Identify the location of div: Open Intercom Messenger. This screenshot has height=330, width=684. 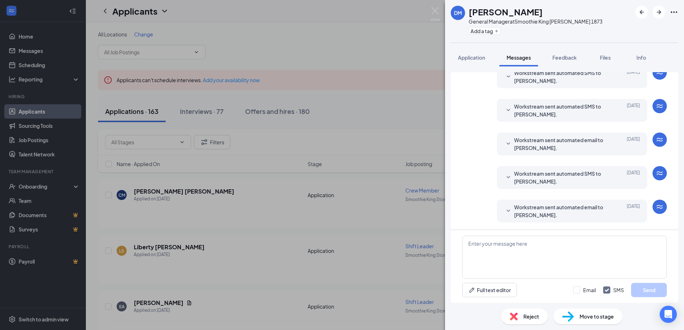
(668, 315).